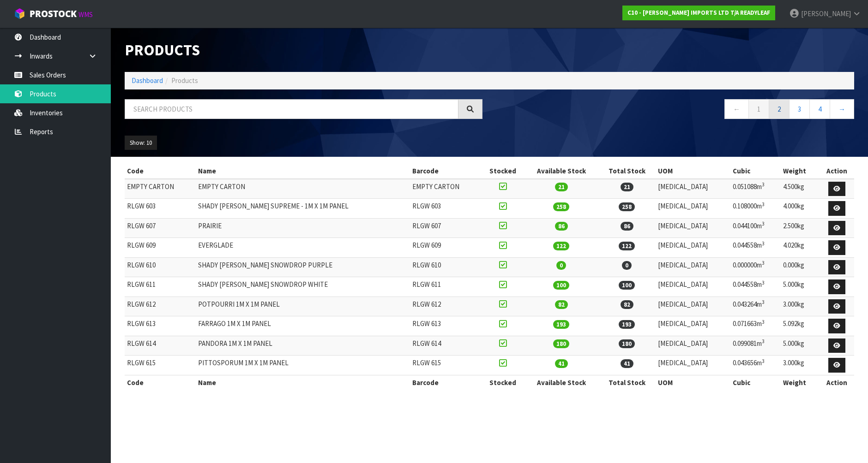  Describe the element at coordinates (446, 326) in the screenshot. I see `td: RLGW 613` at that location.